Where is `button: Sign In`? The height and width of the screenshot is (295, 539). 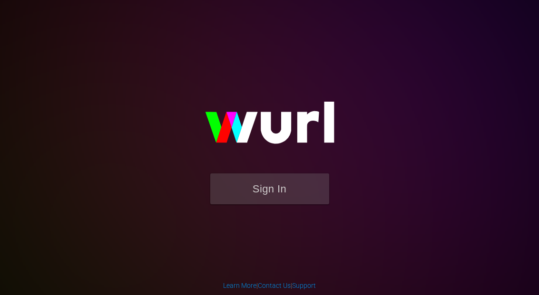 button: Sign In is located at coordinates (270, 189).